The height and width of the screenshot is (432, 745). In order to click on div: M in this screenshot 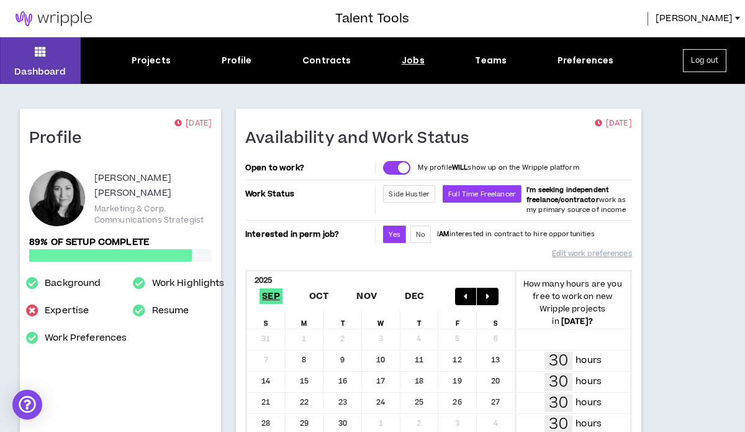, I will do `click(305, 319)`.